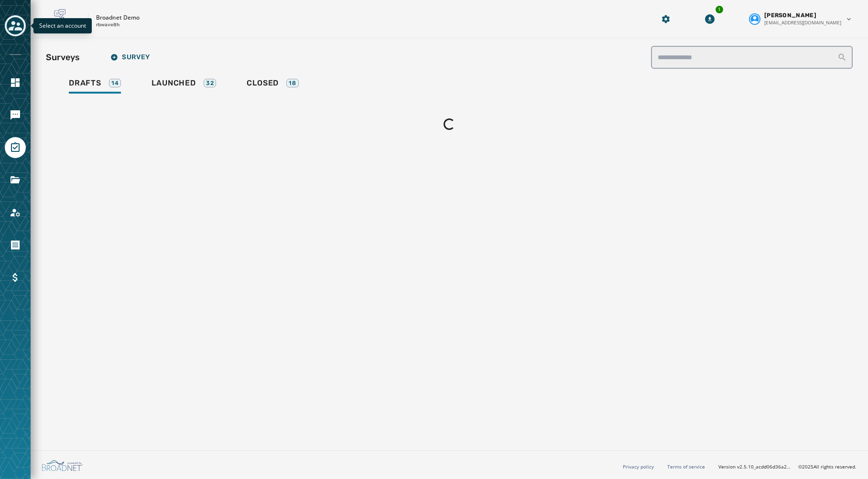  I want to click on button: Manage global settings, so click(666, 19).